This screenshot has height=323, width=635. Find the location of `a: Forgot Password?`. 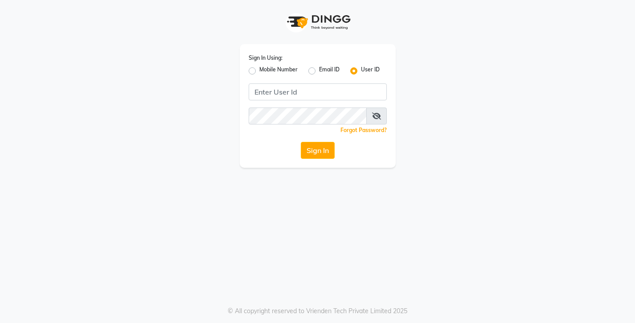

a: Forgot Password? is located at coordinates (364, 130).